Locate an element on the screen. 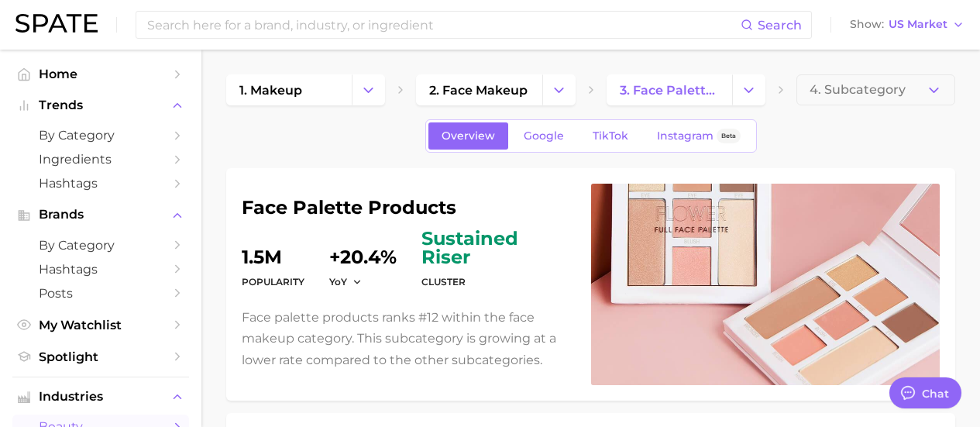 The height and width of the screenshot is (427, 980). span: Overview is located at coordinates (468, 135).